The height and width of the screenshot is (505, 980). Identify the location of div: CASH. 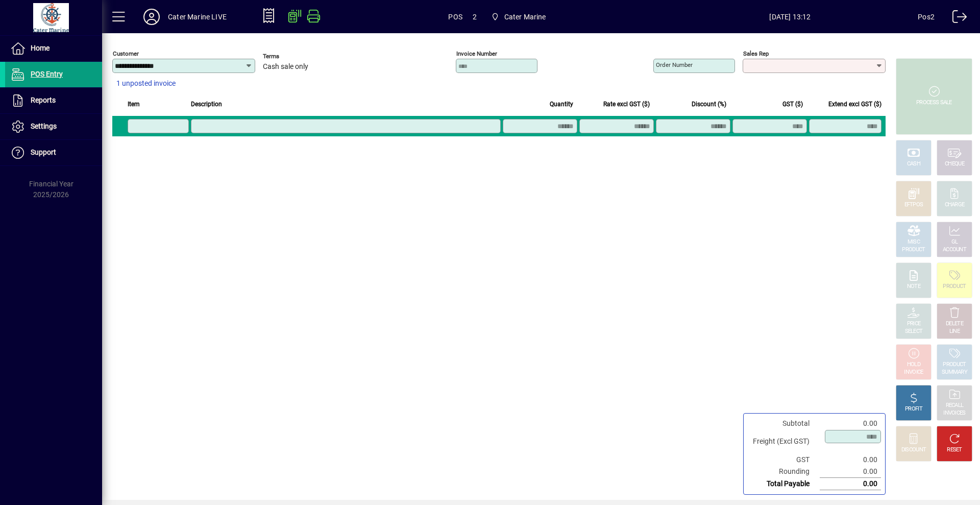
(914, 164).